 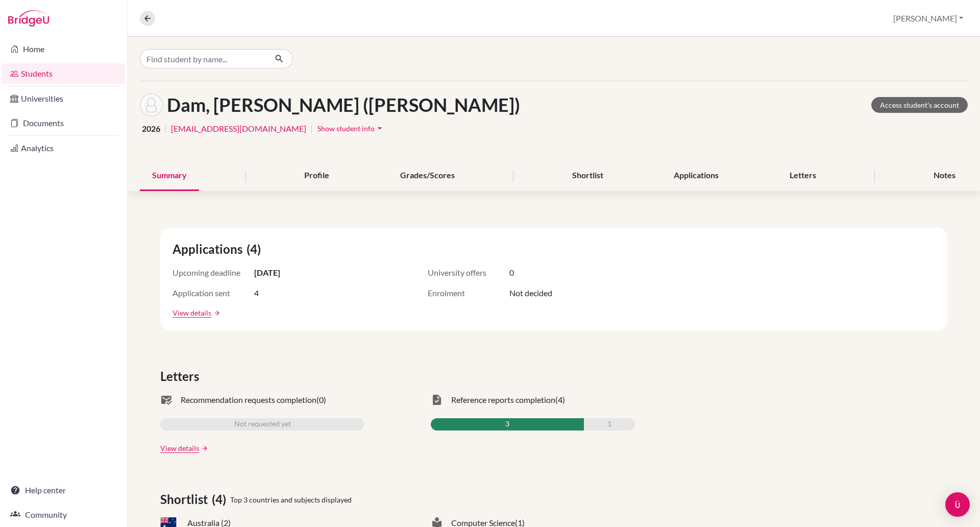 What do you see at coordinates (63, 49) in the screenshot?
I see `a: Home` at bounding box center [63, 49].